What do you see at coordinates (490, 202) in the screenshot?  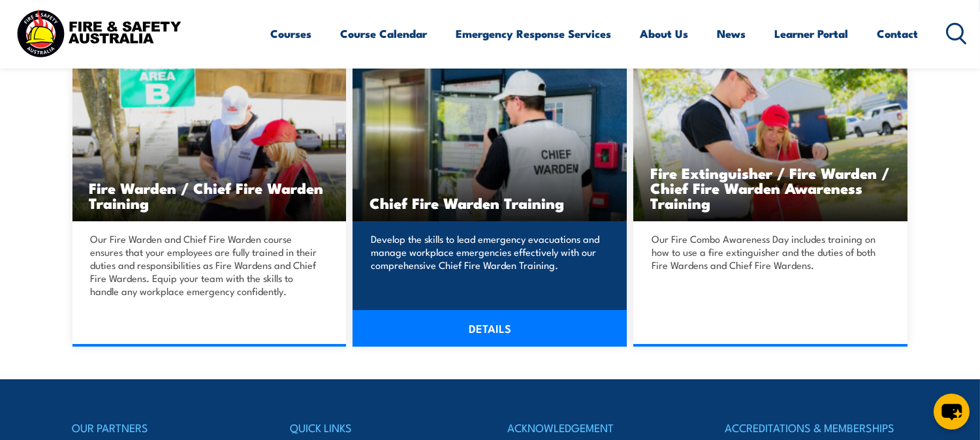 I see `h3: Chief Fire Warden Training` at bounding box center [490, 202].